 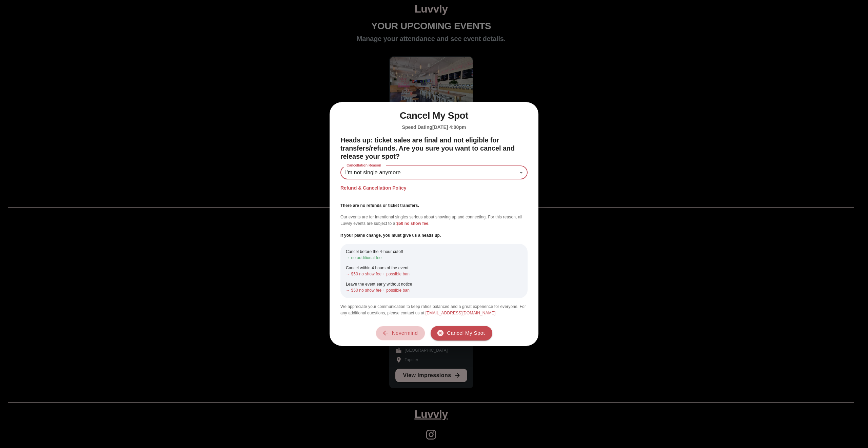 I want to click on p: Cancel within 4 hours of the event, so click(x=434, y=268).